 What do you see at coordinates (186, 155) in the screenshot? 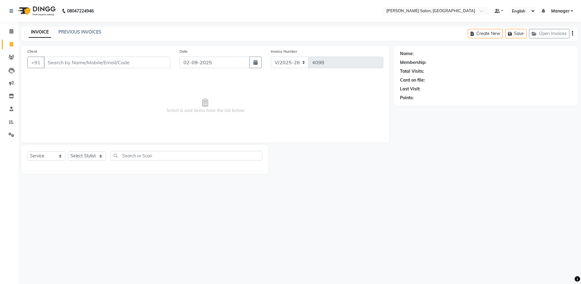
I see `input: Search or Scan` at bounding box center [186, 155].